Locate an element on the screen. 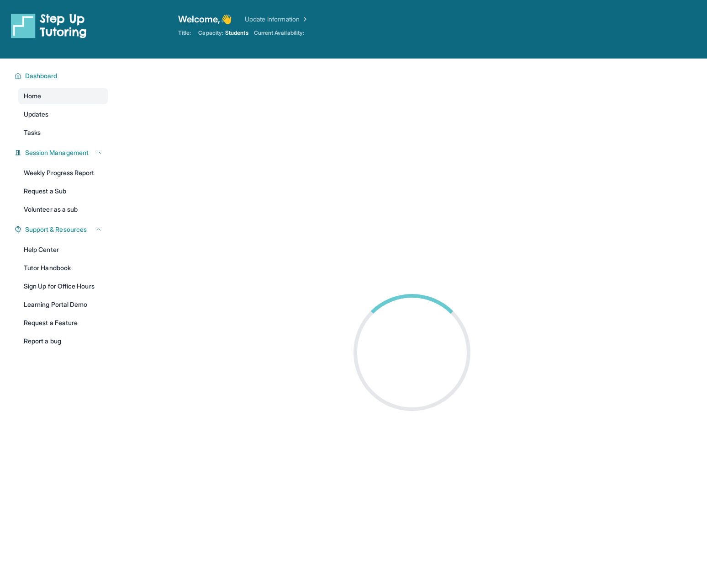 This screenshot has height=588, width=707. a: Tasks is located at coordinates (63, 132).